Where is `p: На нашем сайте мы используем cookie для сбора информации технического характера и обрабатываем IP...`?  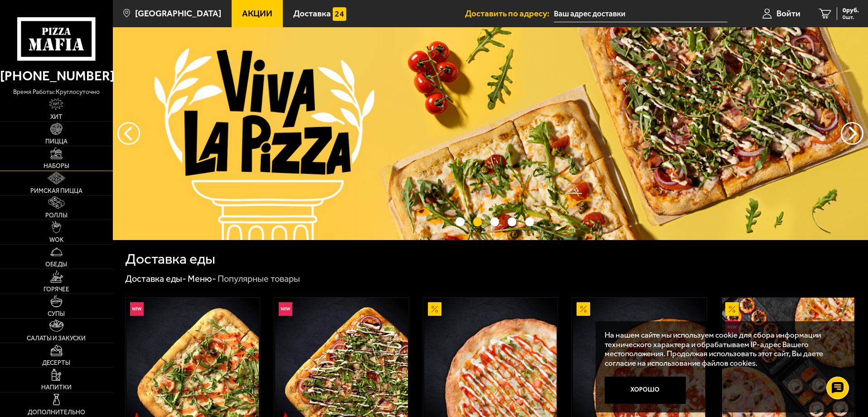
p: На нашем сайте мы используем cookie для сбора информации технического характера и обрабатываем IP... is located at coordinates (723, 349).